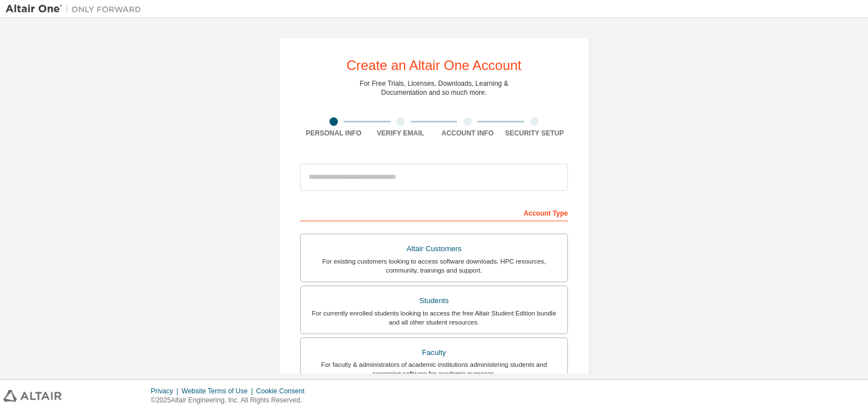 This screenshot has height=412, width=868. What do you see at coordinates (231, 401) in the screenshot?
I see `p: © 2025 Altair Engineering, Inc. All Rights Reserved.` at bounding box center [231, 401].